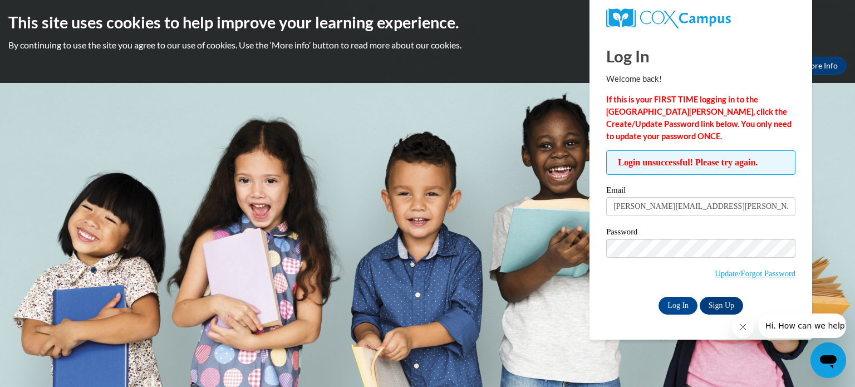 The width and height of the screenshot is (855, 387). I want to click on p: Welcome back!, so click(700, 79).